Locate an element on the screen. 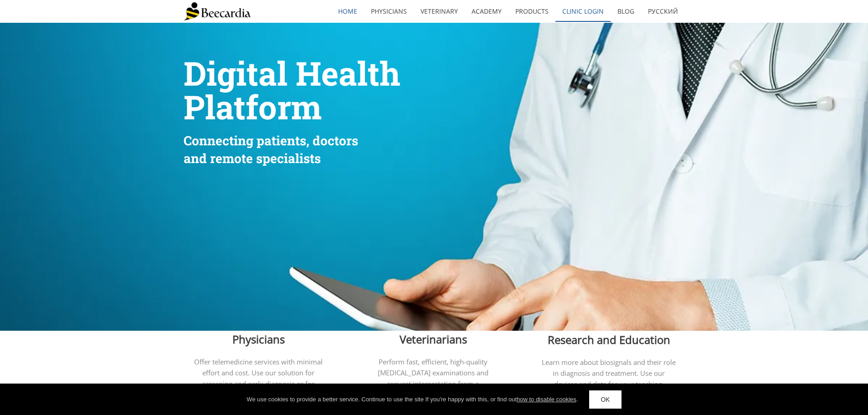 The image size is (868, 415). span: and remote specialists is located at coordinates (252, 158).